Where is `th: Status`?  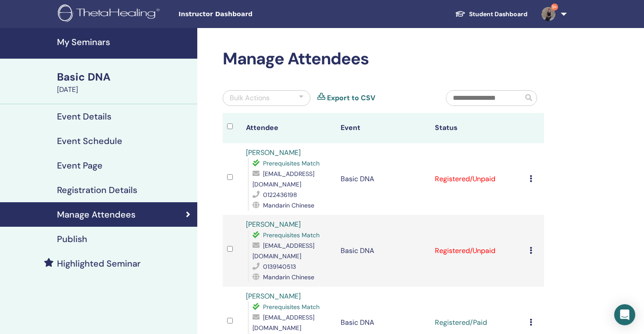 th: Status is located at coordinates (478, 128).